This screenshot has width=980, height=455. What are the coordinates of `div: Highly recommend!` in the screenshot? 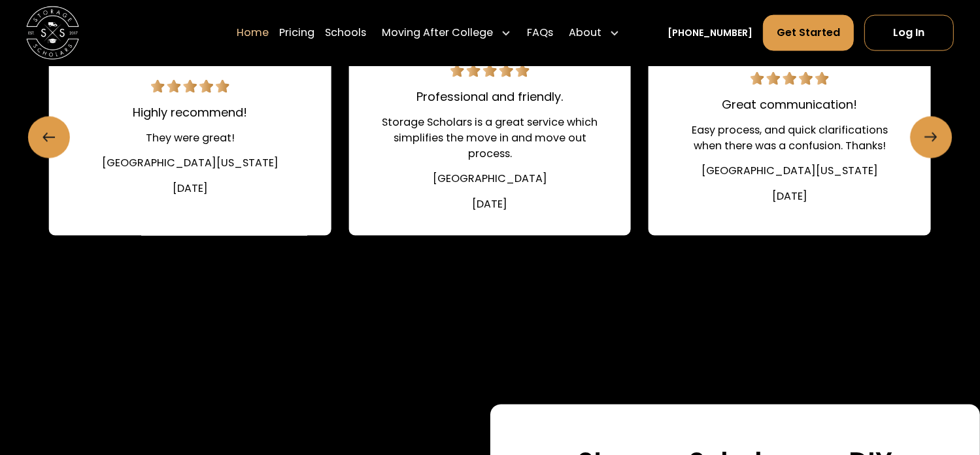 It's located at (190, 112).